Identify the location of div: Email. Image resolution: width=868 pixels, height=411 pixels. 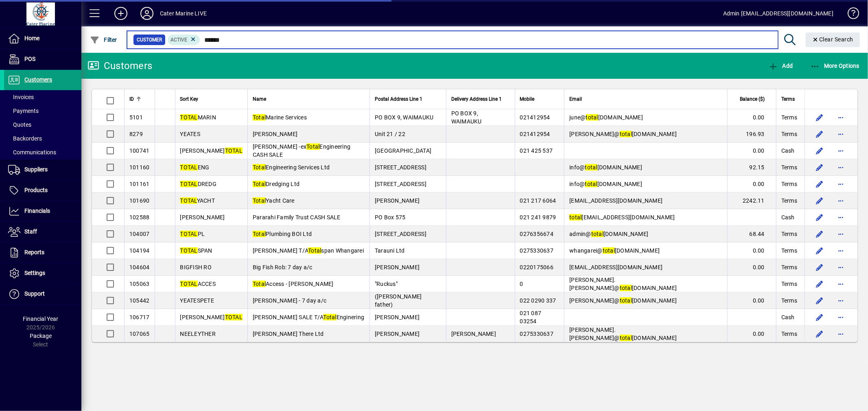
(646, 99).